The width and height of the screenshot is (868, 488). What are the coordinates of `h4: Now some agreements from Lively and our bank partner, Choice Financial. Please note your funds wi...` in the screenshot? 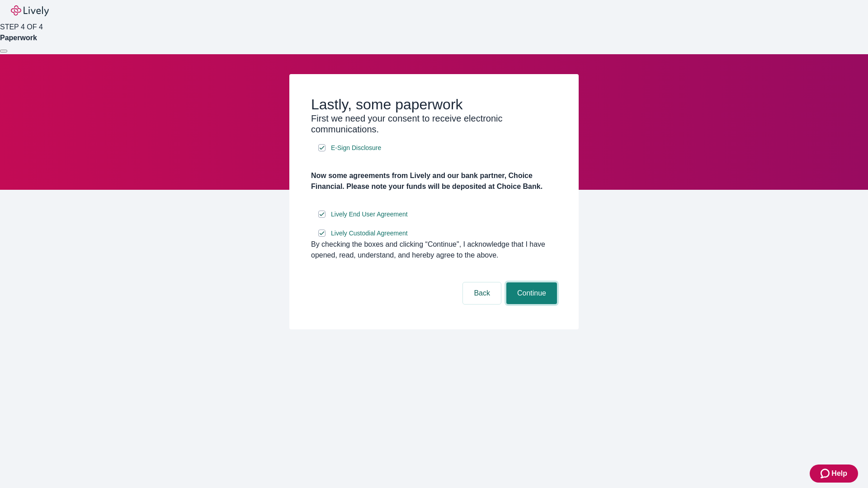 It's located at (434, 181).